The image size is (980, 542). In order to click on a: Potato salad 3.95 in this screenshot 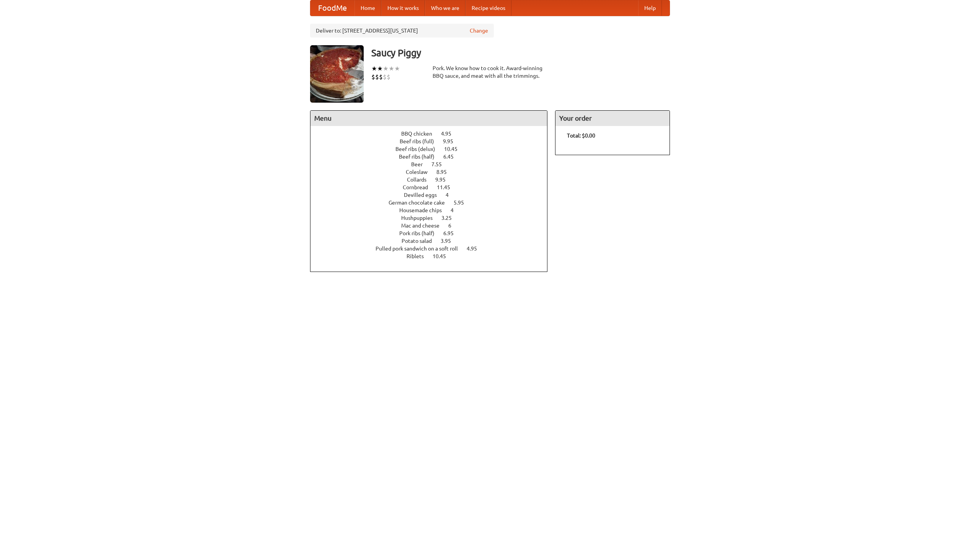, I will do `click(433, 241)`.